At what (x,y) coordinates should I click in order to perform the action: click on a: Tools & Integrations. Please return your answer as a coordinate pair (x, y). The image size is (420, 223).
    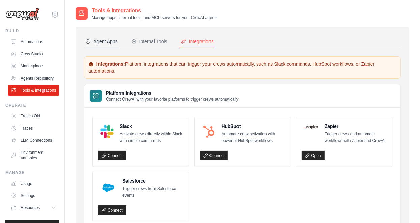
    Looking at the image, I should click on (33, 90).